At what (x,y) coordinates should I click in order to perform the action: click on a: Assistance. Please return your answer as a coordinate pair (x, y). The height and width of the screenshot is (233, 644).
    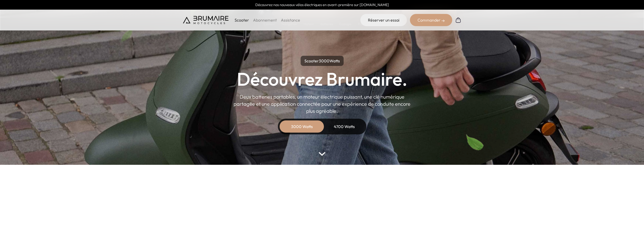
    Looking at the image, I should click on (290, 20).